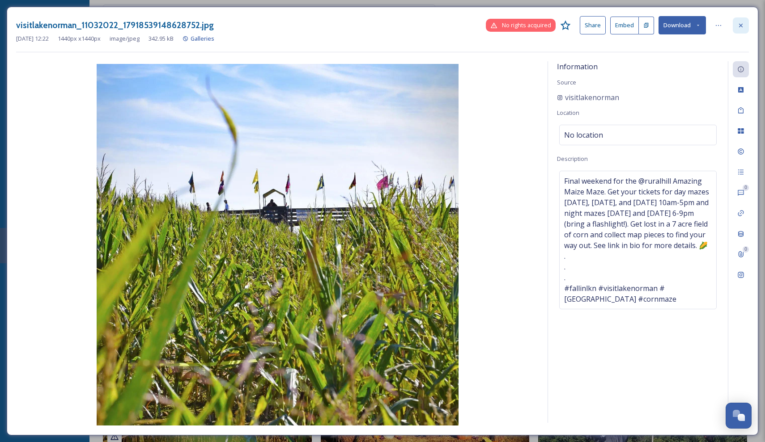 Image resolution: width=765 pixels, height=442 pixels. I want to click on span: Source, so click(566, 82).